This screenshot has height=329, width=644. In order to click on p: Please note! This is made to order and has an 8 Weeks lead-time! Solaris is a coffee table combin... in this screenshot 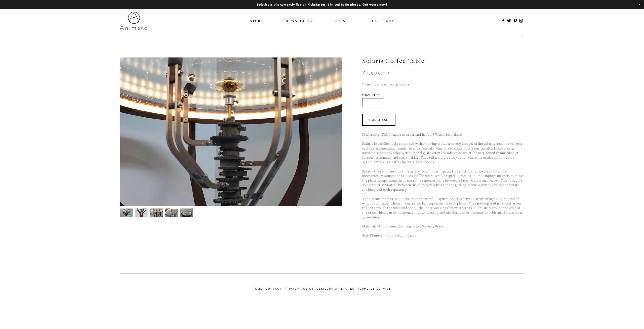, I will do `click(443, 185)`.